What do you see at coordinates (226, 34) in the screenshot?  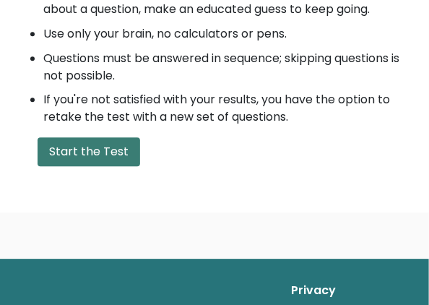 I see `li: Use only your brain, no calculators or pens.` at bounding box center [226, 34].